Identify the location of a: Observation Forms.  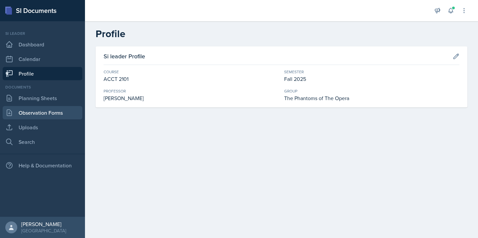
(42, 113).